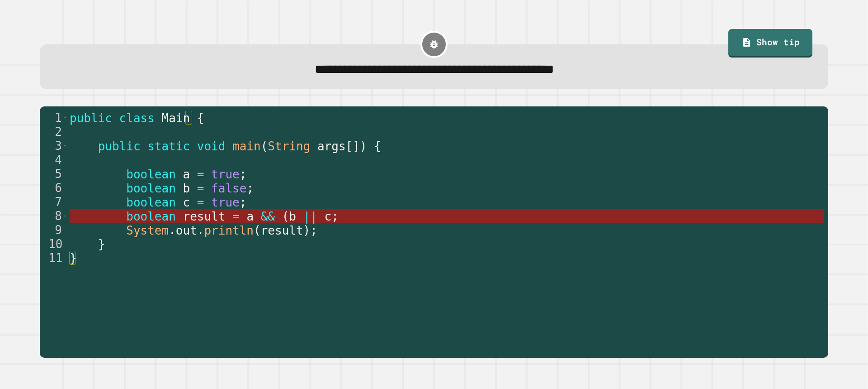 The width and height of the screenshot is (868, 389). Describe the element at coordinates (289, 146) in the screenshot. I see `span: String` at that location.